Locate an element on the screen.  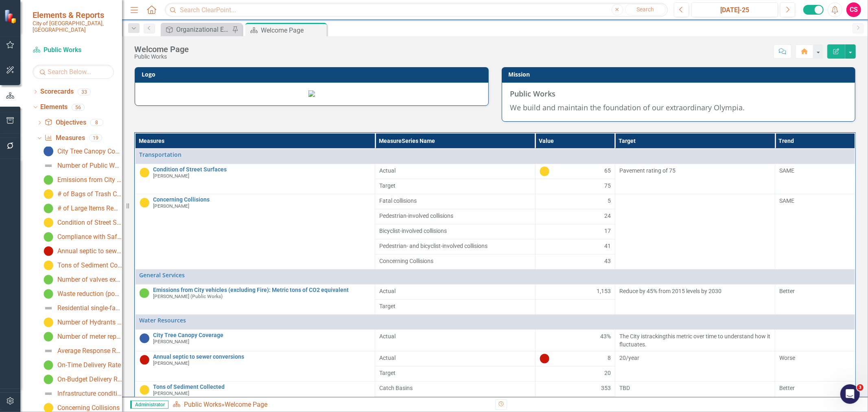
a: # of Large Items Removed by Clean Team is located at coordinates (82, 208).